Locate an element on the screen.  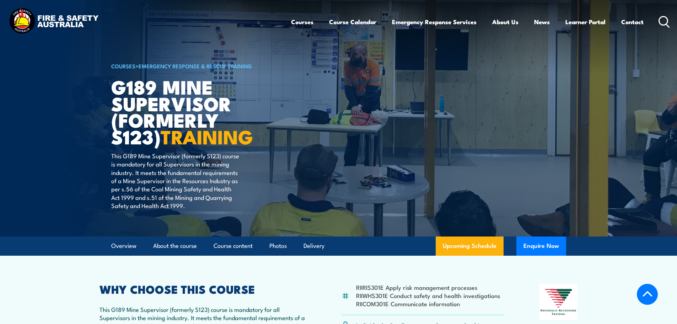
a: Delivery is located at coordinates (314, 246).